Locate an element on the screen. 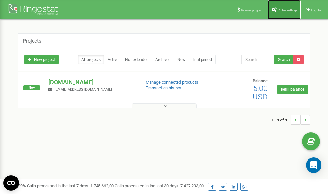 This screenshot has width=328, height=194. button: Search is located at coordinates (283, 60).